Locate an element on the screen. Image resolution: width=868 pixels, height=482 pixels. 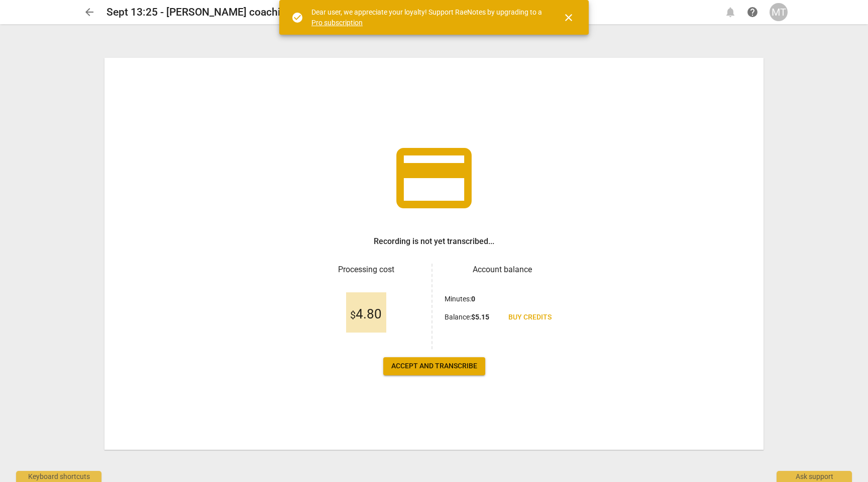
a: Help is located at coordinates (753, 12).